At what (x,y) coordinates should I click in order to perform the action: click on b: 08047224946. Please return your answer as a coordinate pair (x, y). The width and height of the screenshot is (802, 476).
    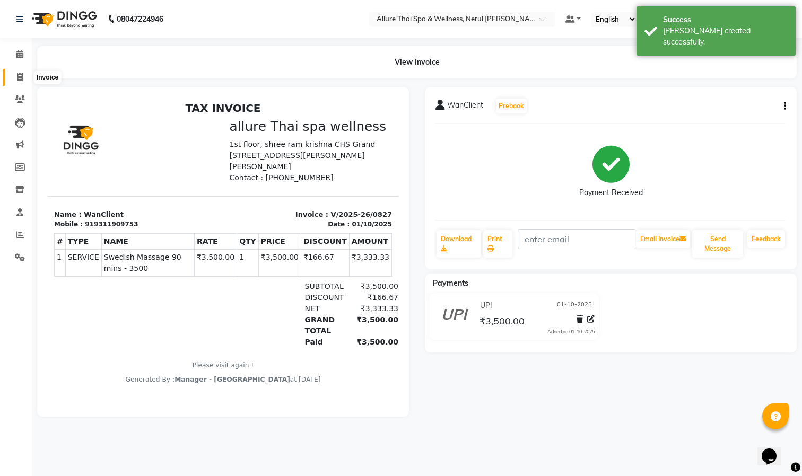
    Looking at the image, I should click on (140, 19).